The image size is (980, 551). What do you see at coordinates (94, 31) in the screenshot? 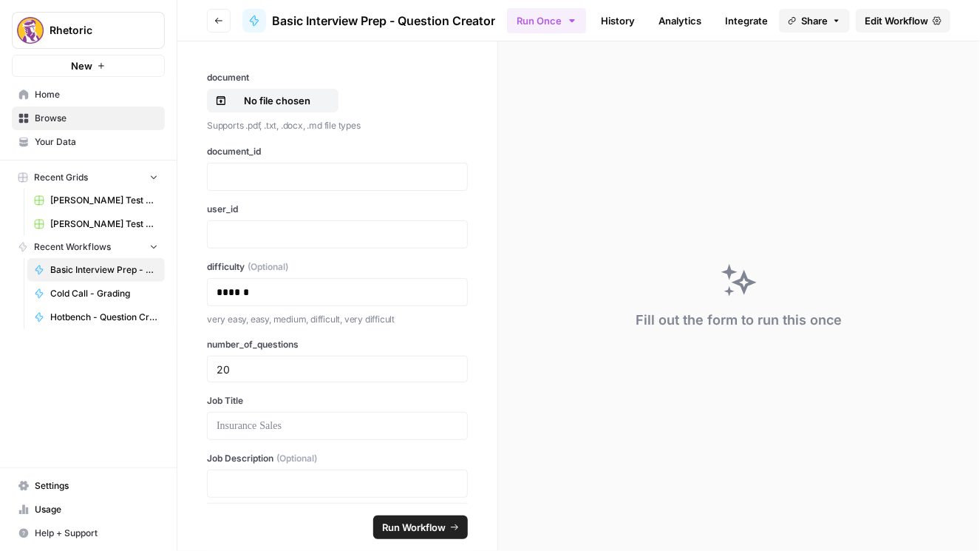
I see `span: Rhetoric` at bounding box center [94, 31].